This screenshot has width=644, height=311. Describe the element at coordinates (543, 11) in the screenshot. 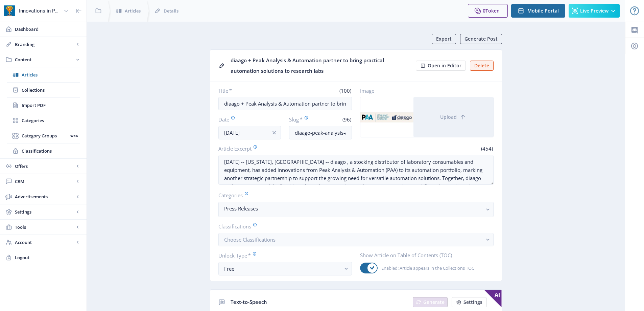

I see `span: Mobile Portal` at that location.